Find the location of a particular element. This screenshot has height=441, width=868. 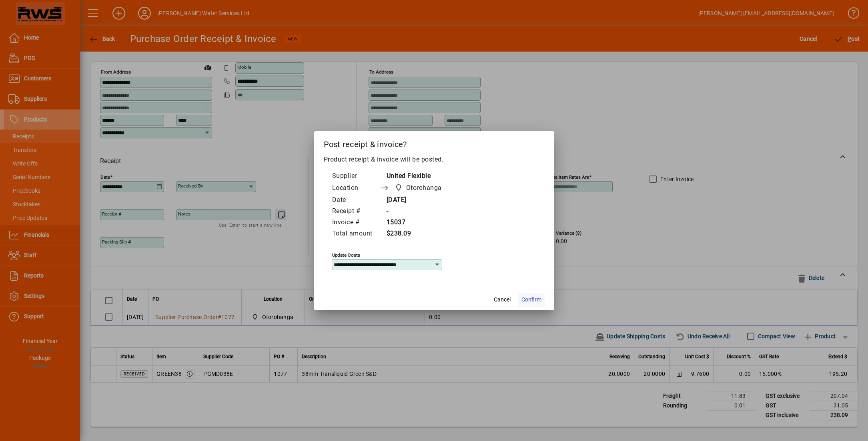

td: Receipt # is located at coordinates (356, 212).